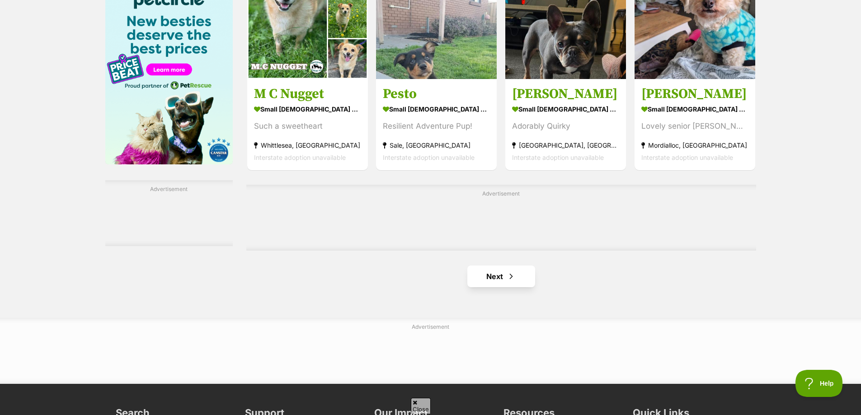 This screenshot has height=415, width=861. I want to click on div: Adorably Quirky, so click(565, 126).